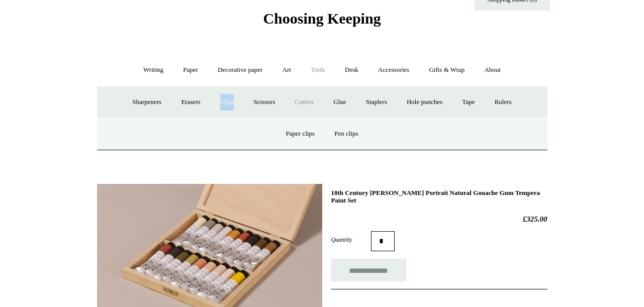  What do you see at coordinates (300, 134) in the screenshot?
I see `a: Paper clips` at bounding box center [300, 134].